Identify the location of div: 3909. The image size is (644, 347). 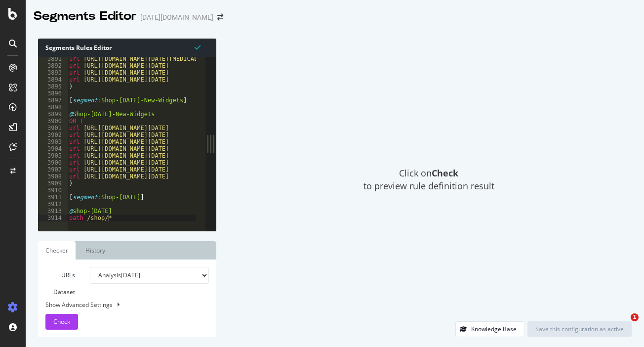
(53, 184).